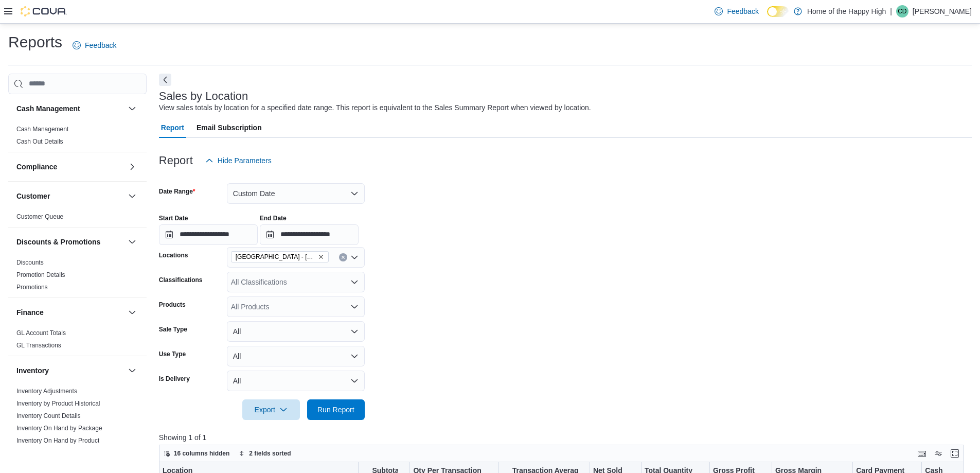 This screenshot has width=980, height=473. I want to click on a: Cash Out Details, so click(40, 142).